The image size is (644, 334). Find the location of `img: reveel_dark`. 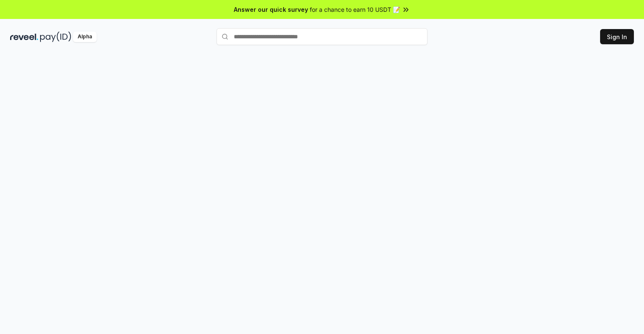

img: reveel_dark is located at coordinates (24, 37).